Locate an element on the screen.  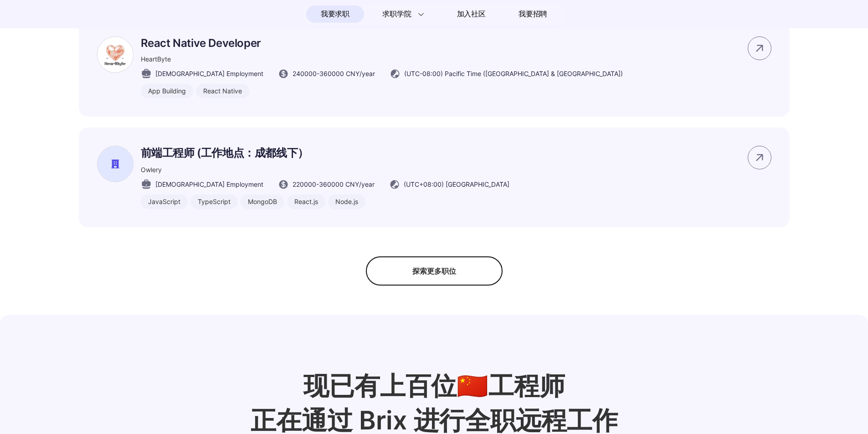
span: HeartByte is located at coordinates (156, 58).